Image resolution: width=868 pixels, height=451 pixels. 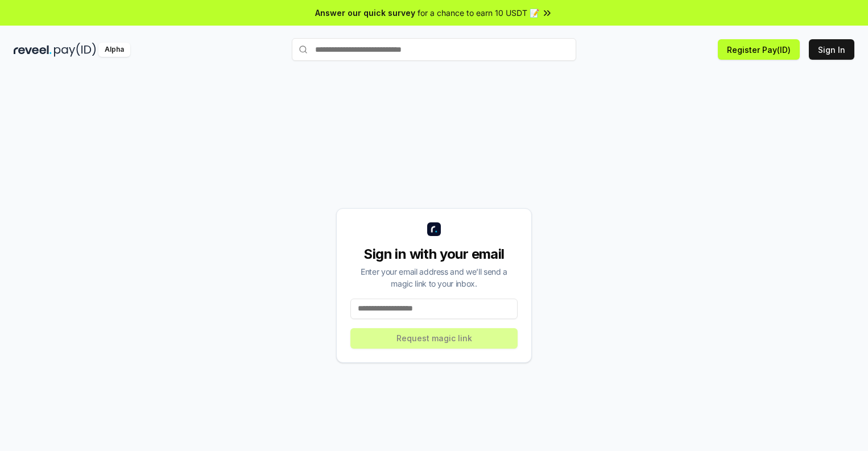 I want to click on img: logo_small, so click(x=434, y=229).